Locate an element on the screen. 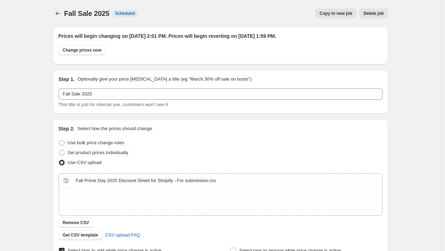 The height and width of the screenshot is (251, 445). button: Price change jobs is located at coordinates (58, 13).